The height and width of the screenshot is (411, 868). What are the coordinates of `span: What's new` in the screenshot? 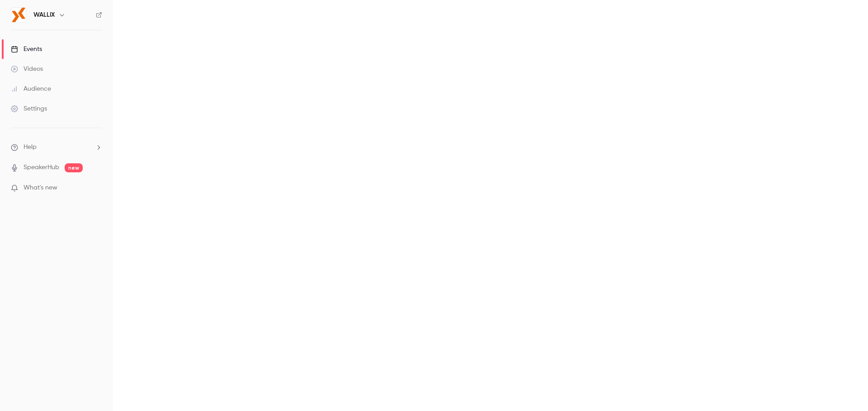 It's located at (41, 187).